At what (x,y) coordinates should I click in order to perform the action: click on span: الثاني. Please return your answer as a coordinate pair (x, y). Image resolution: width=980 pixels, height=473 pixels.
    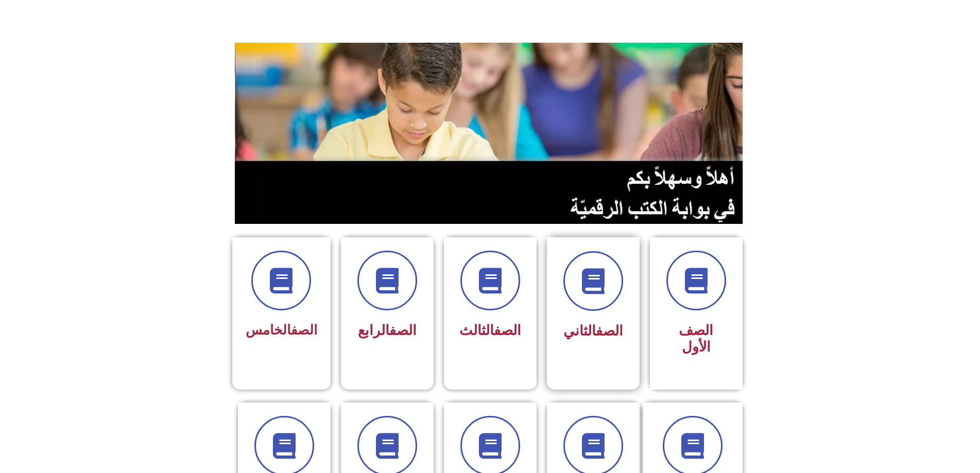
    Looking at the image, I should click on (593, 331).